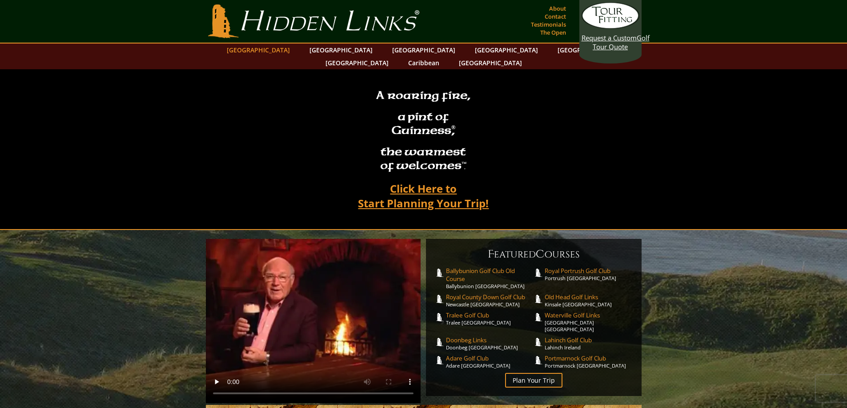  Describe the element at coordinates (557, 8) in the screenshot. I see `a: About` at that location.